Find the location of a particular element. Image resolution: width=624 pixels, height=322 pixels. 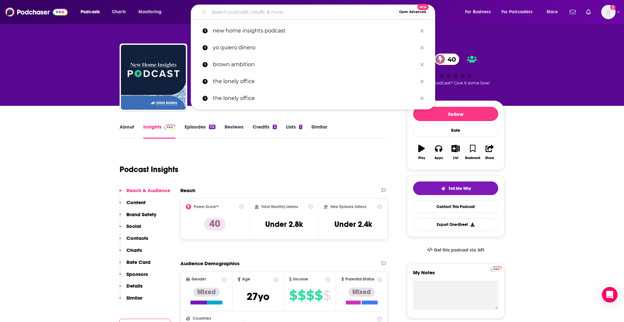

label: My Notes is located at coordinates (456, 275).